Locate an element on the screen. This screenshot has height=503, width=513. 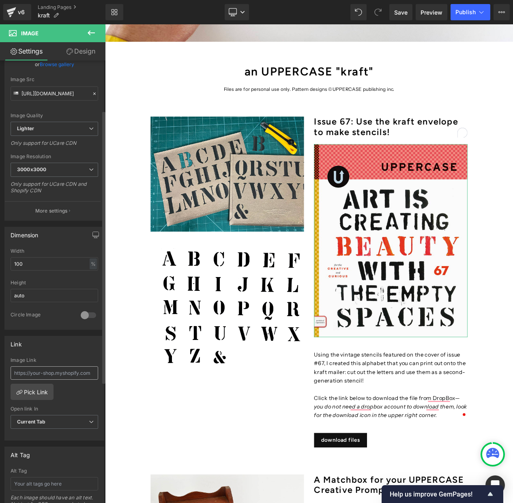
button: Show survey - Help us improve GemPages! is located at coordinates (442, 494).